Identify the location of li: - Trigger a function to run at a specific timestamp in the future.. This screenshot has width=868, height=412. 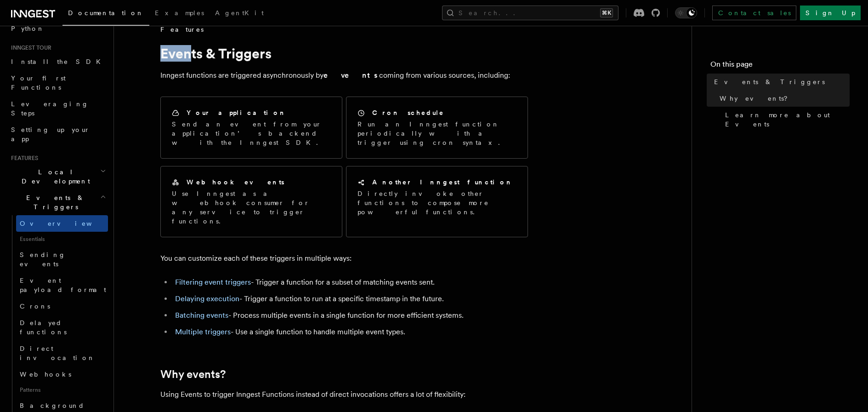
(350, 298).